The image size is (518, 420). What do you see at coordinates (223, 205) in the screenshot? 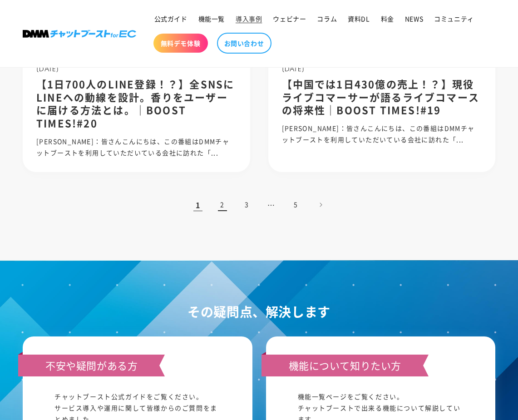
I see `a: 2ページ` at bounding box center [223, 205].